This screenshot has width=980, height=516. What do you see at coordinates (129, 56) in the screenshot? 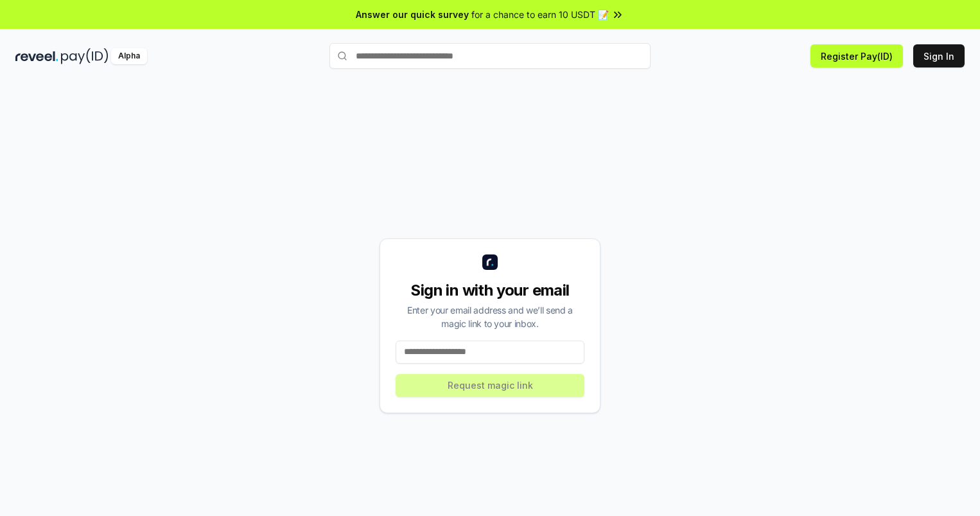
I see `div: Alpha` at bounding box center [129, 56].